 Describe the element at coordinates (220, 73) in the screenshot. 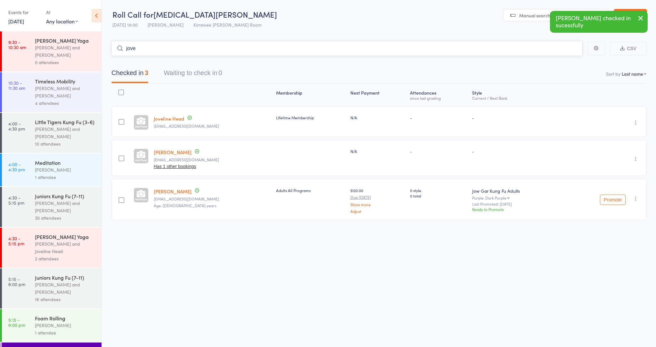

I see `div: 0` at that location.